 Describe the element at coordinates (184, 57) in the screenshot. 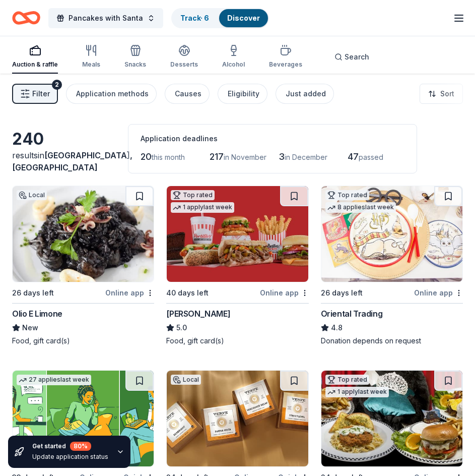

I see `button: Desserts` at that location.